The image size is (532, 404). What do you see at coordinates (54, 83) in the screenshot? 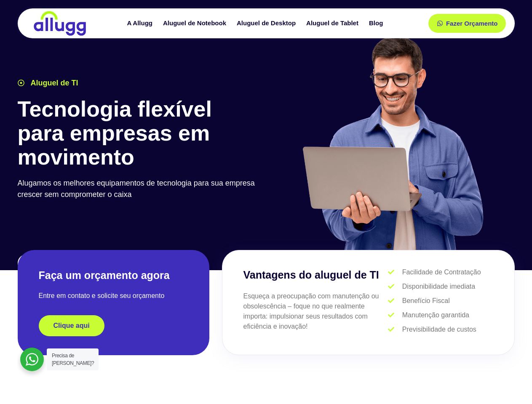
I see `span: Aluguel de TI` at bounding box center [54, 83].